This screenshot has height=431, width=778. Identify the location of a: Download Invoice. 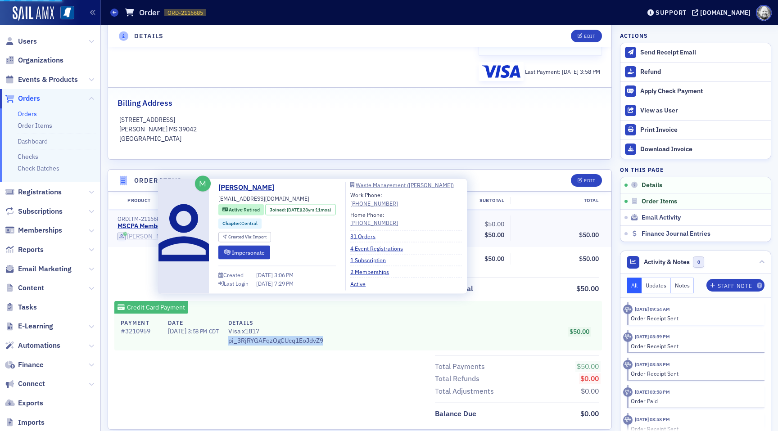
(696, 149).